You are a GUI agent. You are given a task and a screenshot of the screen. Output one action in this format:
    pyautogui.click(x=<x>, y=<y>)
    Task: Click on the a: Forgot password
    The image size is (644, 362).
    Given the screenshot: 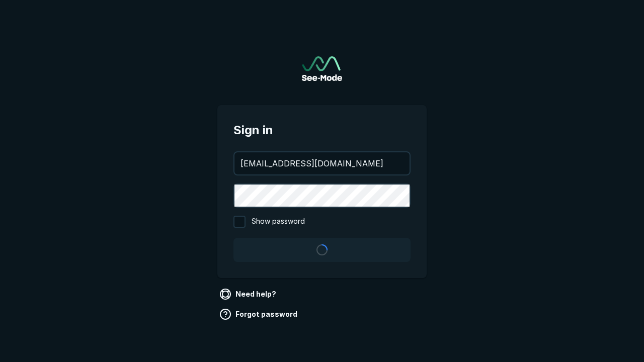 What is the action you would take?
    pyautogui.click(x=259, y=315)
    